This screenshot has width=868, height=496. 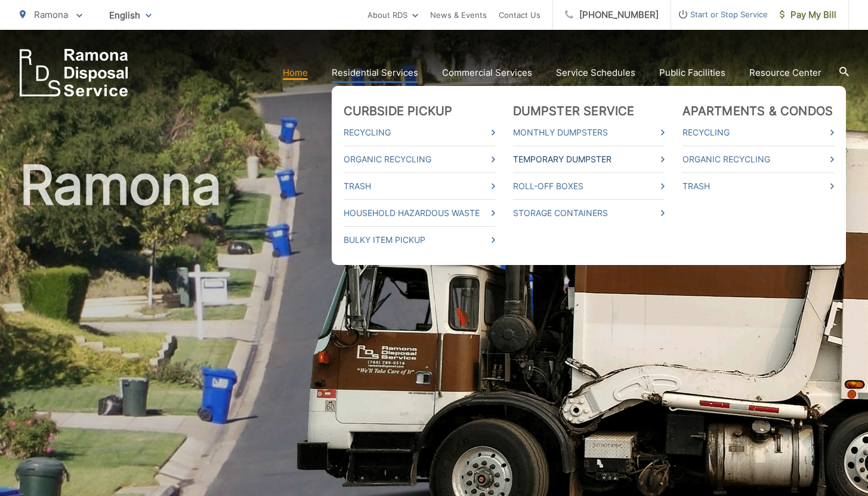 I want to click on a: Curbside Pickup, so click(x=398, y=111).